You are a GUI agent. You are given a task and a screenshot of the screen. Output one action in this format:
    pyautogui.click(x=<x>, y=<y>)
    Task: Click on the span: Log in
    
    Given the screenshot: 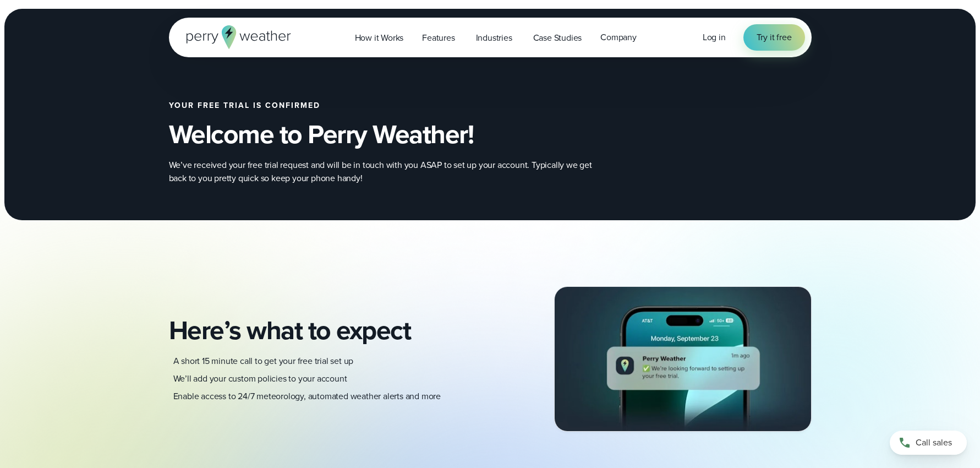 What is the action you would take?
    pyautogui.click(x=714, y=37)
    